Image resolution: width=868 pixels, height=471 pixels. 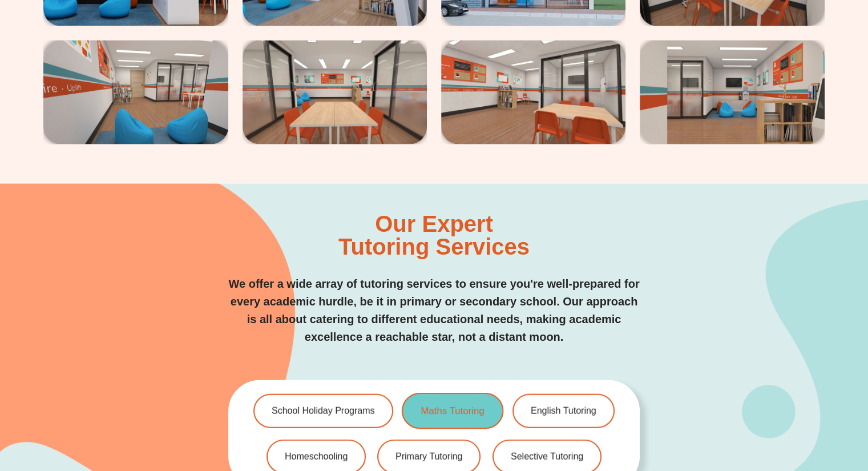 I want to click on span: Primary Tutoring, so click(x=429, y=457).